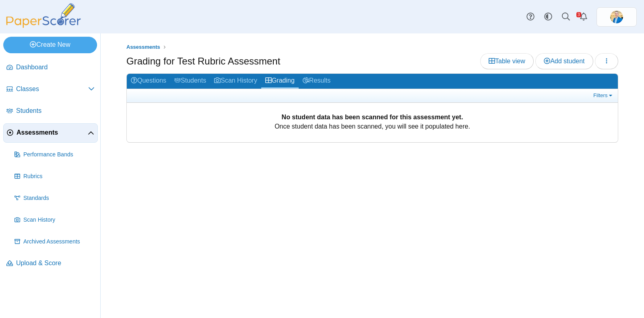 The height and width of the screenshot is (318, 644). I want to click on b: No student data has been scanned for this assessment yet., so click(373, 117).